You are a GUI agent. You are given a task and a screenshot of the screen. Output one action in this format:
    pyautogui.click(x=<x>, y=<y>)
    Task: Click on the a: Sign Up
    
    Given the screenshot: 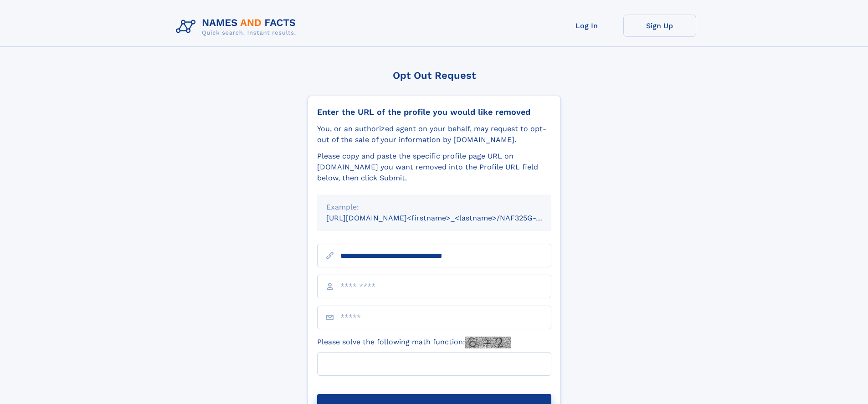 What is the action you would take?
    pyautogui.click(x=659, y=25)
    